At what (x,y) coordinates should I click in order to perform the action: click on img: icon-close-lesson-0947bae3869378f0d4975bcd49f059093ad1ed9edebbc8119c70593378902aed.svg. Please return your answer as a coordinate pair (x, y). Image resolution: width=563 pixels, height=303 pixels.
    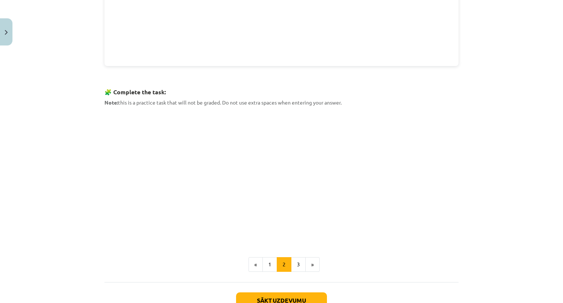
    Looking at the image, I should click on (6, 32).